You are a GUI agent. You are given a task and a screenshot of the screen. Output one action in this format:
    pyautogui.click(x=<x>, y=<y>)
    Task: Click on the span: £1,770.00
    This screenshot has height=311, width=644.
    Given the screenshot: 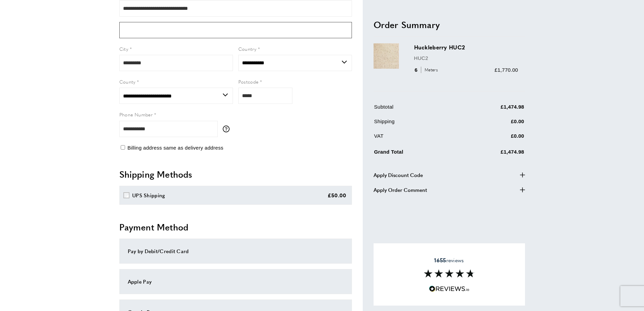 What is the action you would take?
    pyautogui.click(x=506, y=69)
    